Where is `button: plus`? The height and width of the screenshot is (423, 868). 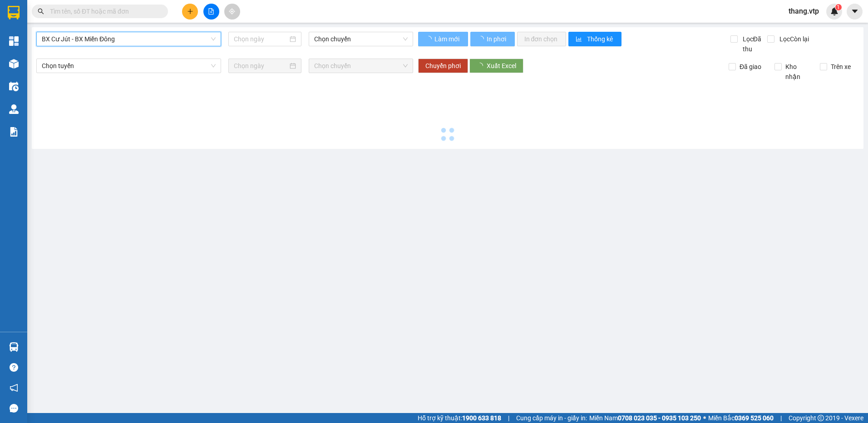 button: plus is located at coordinates (190, 11).